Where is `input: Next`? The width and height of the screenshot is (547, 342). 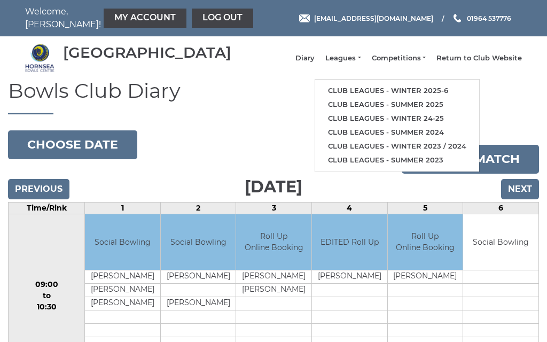 input: Next is located at coordinates (519, 189).